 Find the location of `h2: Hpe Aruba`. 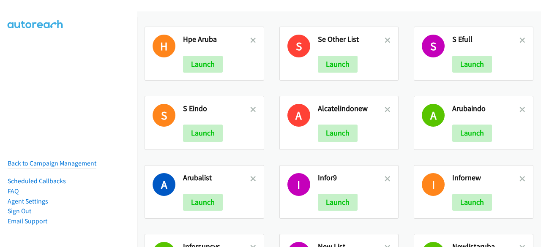

h2: Hpe Aruba is located at coordinates (216, 39).